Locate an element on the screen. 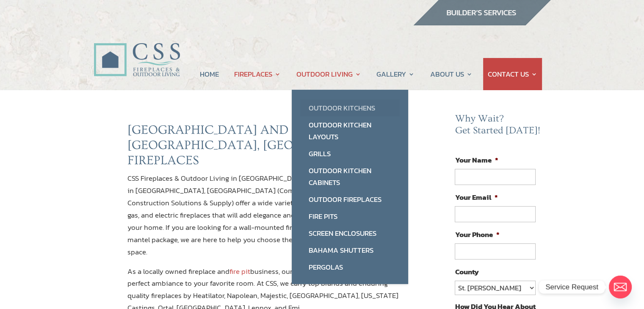 The width and height of the screenshot is (644, 309). a: CONTACT US is located at coordinates (512, 74).